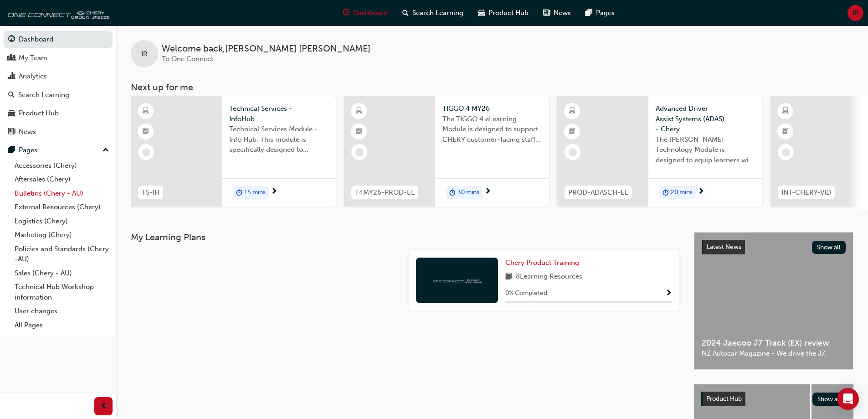 The image size is (868, 419). Describe the element at coordinates (492, 87) in the screenshot. I see `h3: Next up for me` at that location.